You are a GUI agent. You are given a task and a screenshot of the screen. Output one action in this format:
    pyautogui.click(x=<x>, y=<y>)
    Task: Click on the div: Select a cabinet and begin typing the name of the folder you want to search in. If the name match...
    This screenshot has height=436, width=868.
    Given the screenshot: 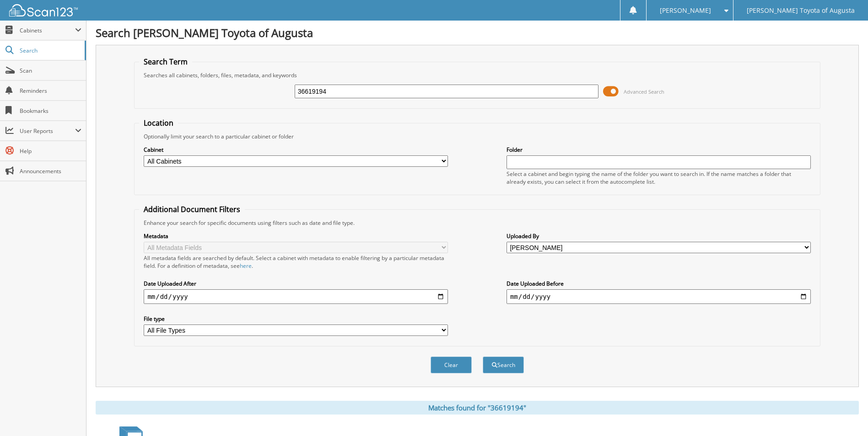 What is the action you would take?
    pyautogui.click(x=658, y=178)
    